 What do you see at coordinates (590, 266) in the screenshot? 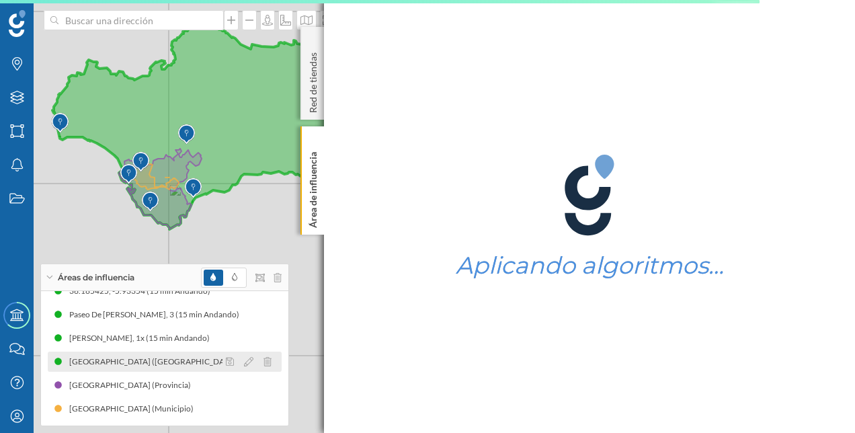
I see `h1: Aplicando algoritmos…` at bounding box center [590, 266].